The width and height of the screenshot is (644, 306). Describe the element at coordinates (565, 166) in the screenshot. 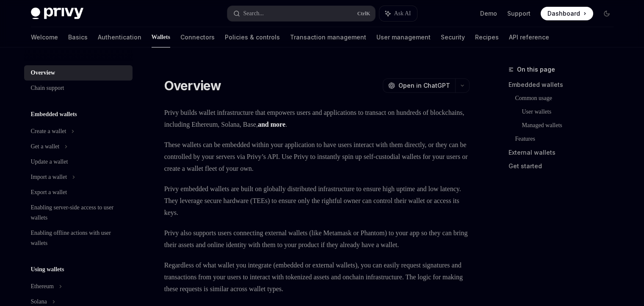

I see `a: Get started` at that location.